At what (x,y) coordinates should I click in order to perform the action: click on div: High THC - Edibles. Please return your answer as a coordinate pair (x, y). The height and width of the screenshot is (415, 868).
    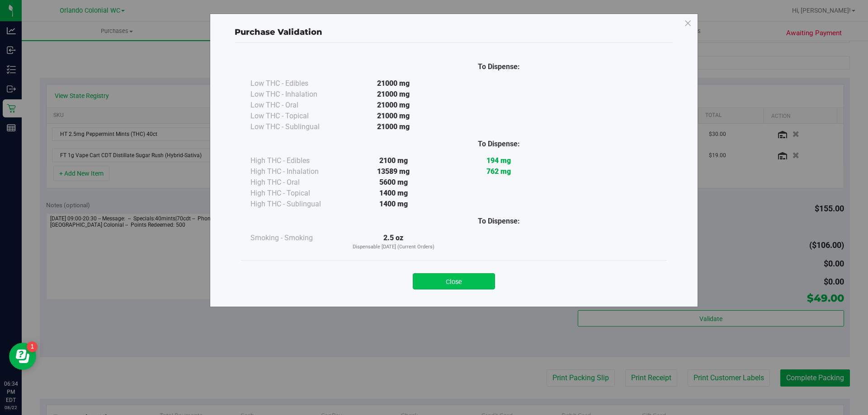
    Looking at the image, I should click on (295, 161).